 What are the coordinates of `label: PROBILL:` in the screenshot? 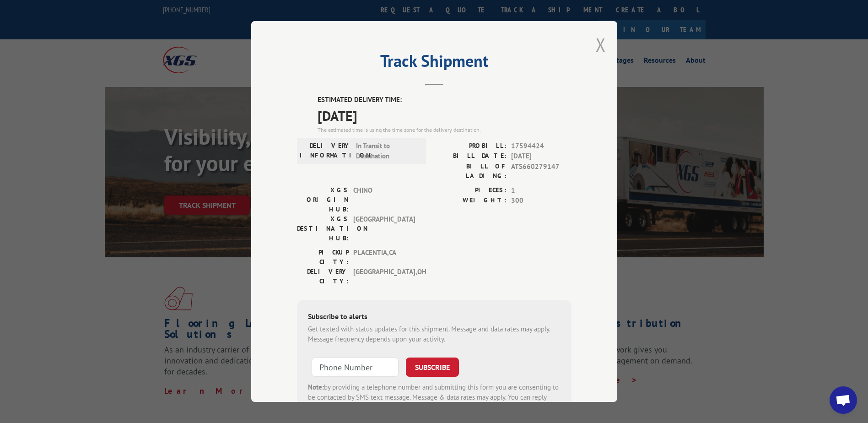 It's located at (471, 146).